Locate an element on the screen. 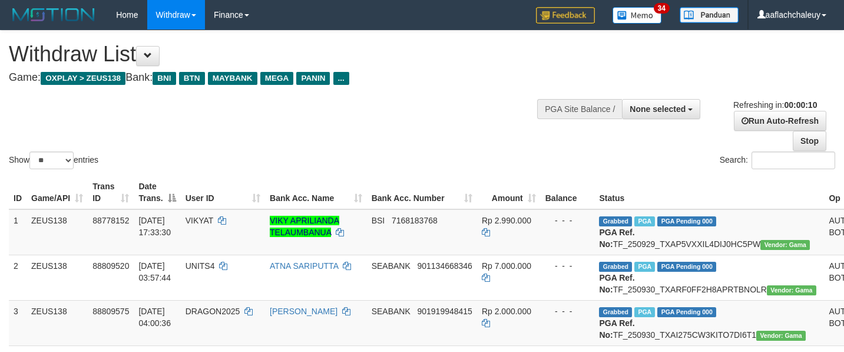 Image resolution: width=844 pixels, height=352 pixels. th: Bank Acc. Number: activate to sort column ascending is located at coordinates (422, 192).